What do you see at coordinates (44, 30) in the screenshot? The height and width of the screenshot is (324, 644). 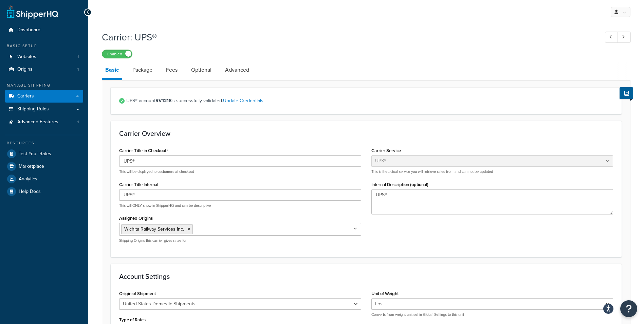 I see `a: Dashboard` at bounding box center [44, 30].